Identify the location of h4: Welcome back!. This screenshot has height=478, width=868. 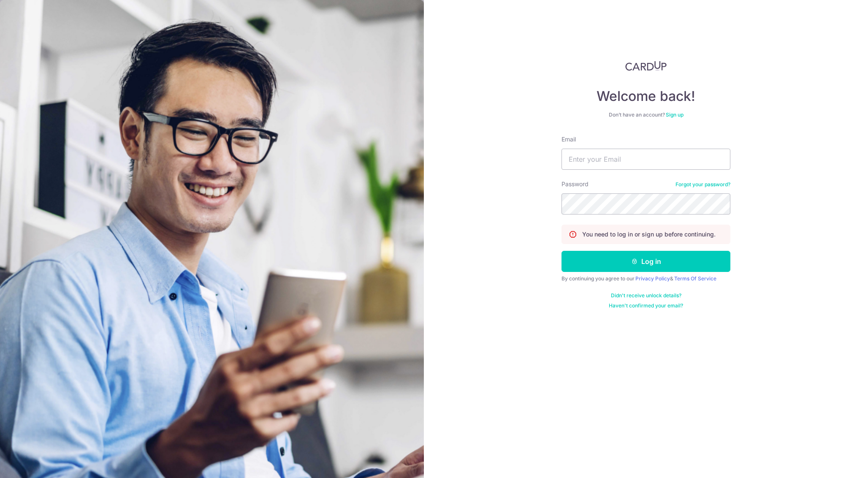
(645, 96).